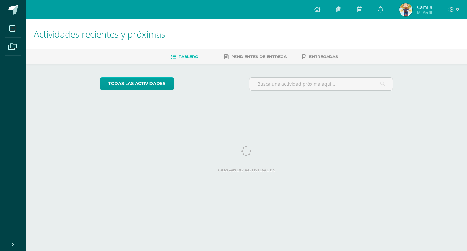  What do you see at coordinates (425, 7) in the screenshot?
I see `span: Camila` at bounding box center [425, 7].